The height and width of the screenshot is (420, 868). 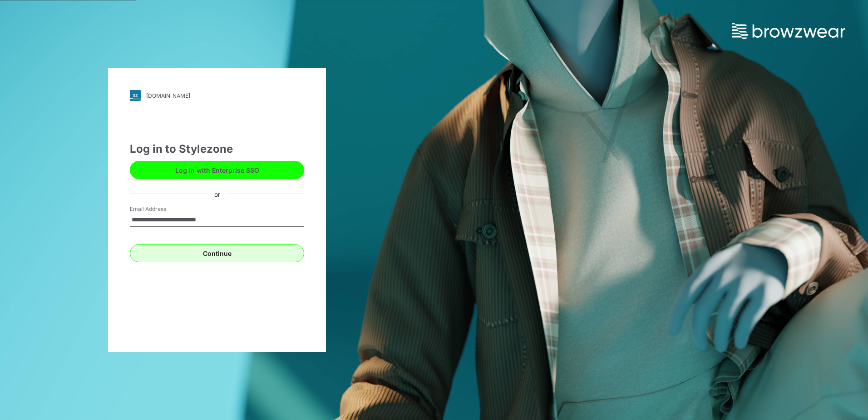 What do you see at coordinates (217, 253) in the screenshot?
I see `button: Continue` at bounding box center [217, 253].